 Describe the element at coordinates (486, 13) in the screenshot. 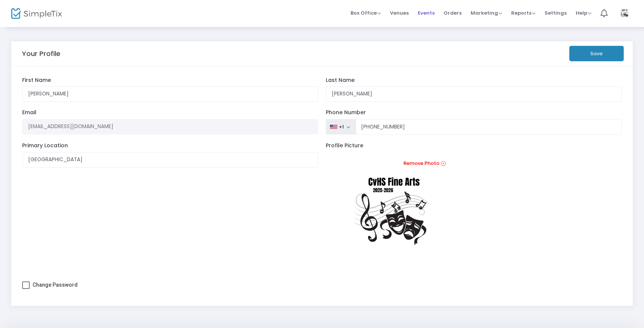

I see `span: Marketing` at that location.